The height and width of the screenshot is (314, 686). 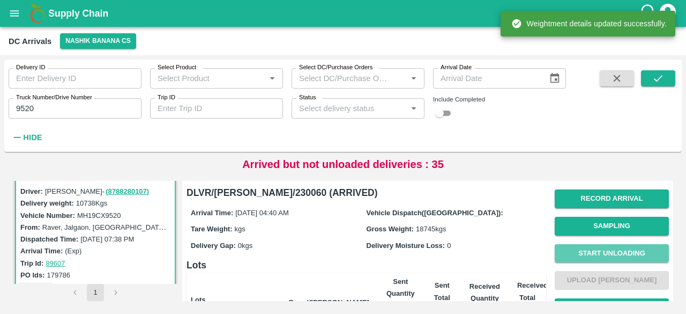 I want to click on input: Select Product, so click(x=208, y=78).